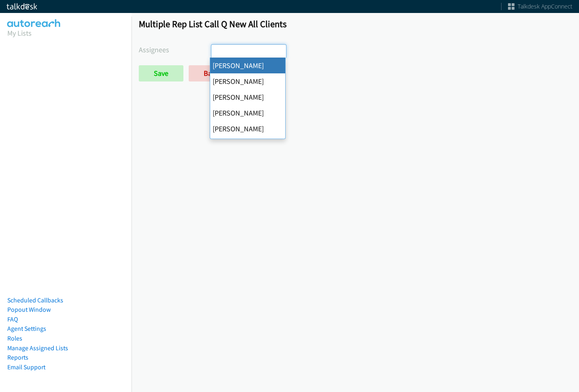 The image size is (579, 392). I want to click on label: Assignees, so click(175, 50).